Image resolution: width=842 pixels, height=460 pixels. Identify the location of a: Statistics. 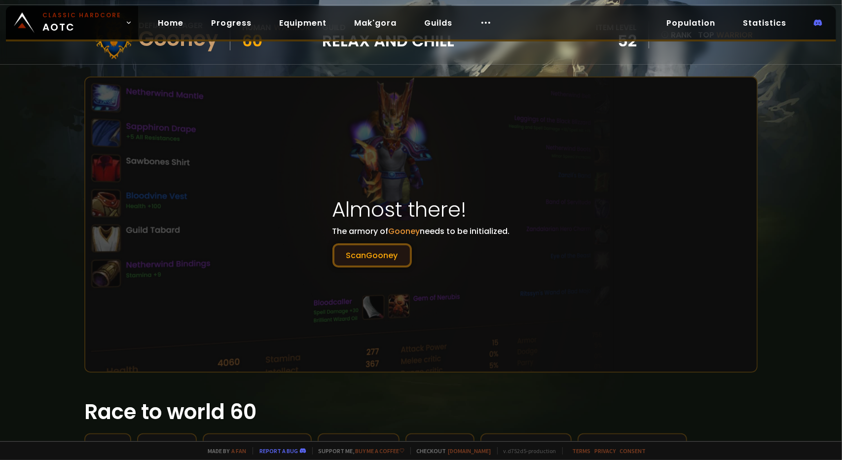
(765, 23).